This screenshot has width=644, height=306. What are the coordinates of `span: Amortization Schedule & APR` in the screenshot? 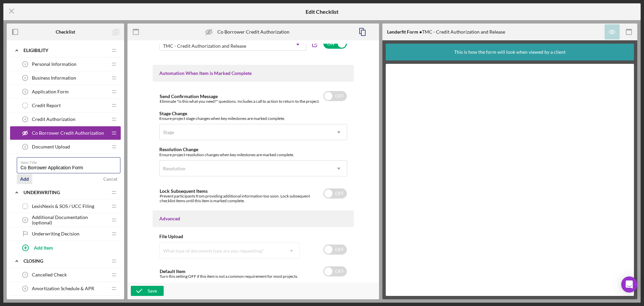 It's located at (63, 288).